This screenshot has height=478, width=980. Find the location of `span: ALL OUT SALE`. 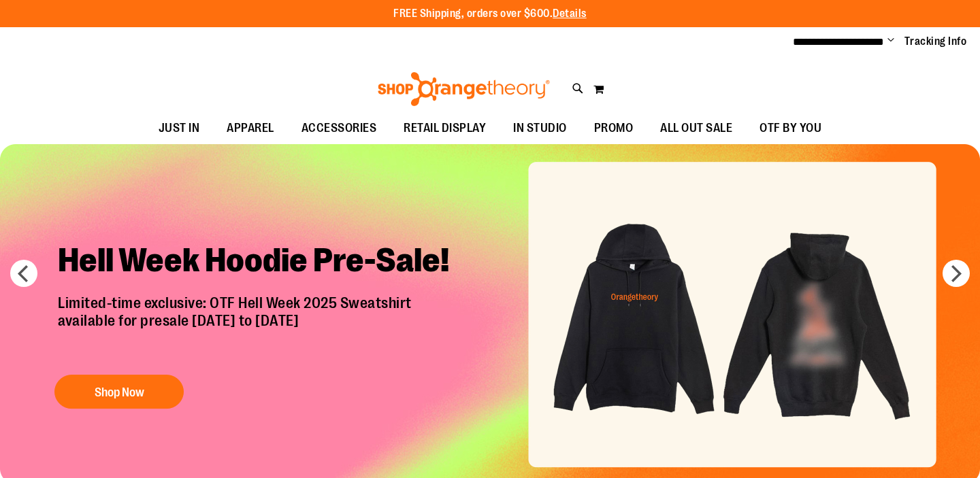

span: ALL OUT SALE is located at coordinates (696, 128).